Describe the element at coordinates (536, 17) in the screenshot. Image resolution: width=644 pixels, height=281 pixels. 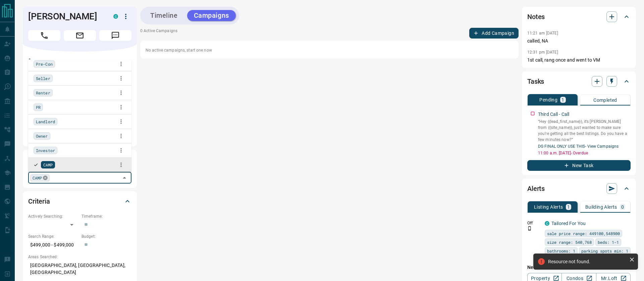
I see `h2: Notes` at that location.